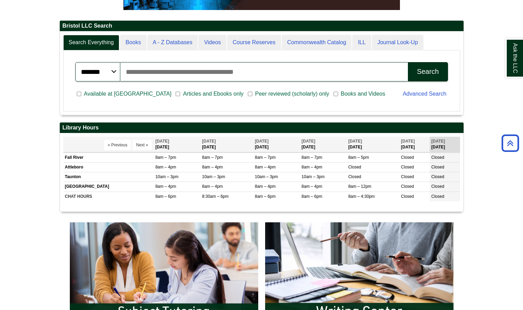  What do you see at coordinates (254, 42) in the screenshot?
I see `a: Course Reserves` at bounding box center [254, 42].